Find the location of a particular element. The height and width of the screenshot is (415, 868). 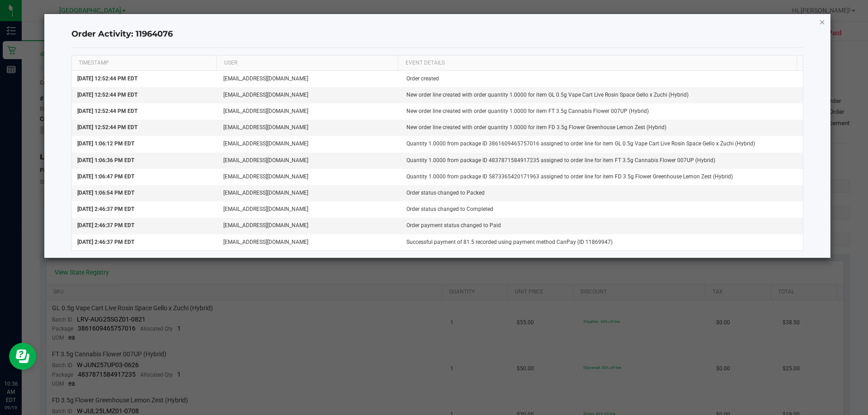

th: EVENT DETAILS is located at coordinates (597, 63).